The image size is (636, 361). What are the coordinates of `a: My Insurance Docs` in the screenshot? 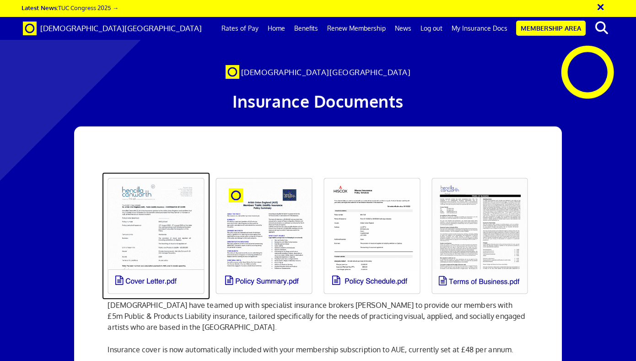 It's located at (480, 28).